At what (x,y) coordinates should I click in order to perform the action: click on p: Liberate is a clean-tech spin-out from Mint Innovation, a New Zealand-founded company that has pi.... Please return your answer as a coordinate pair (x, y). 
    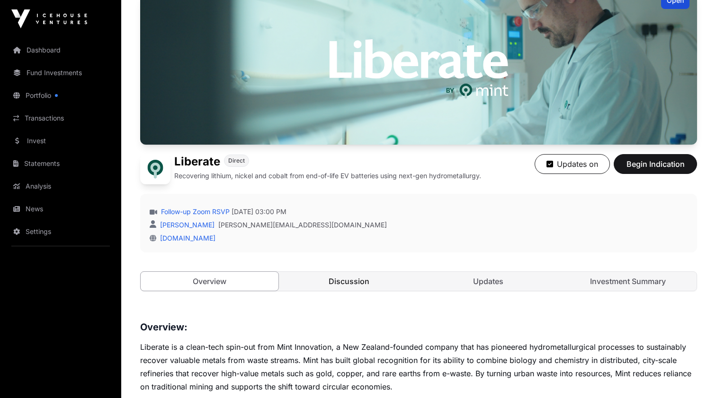
    Looking at the image, I should click on (418, 367).